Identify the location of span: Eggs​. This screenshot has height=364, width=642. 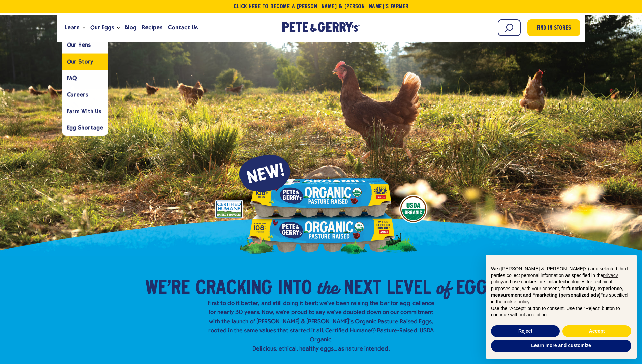
(477, 289).